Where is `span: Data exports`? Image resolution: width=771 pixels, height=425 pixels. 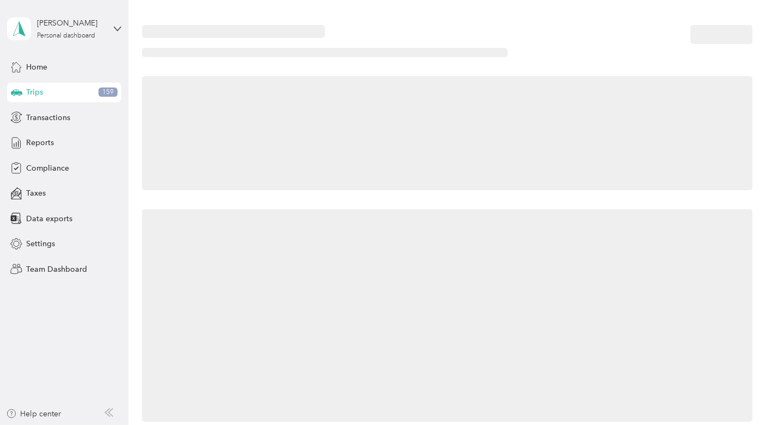 span: Data exports is located at coordinates (49, 219).